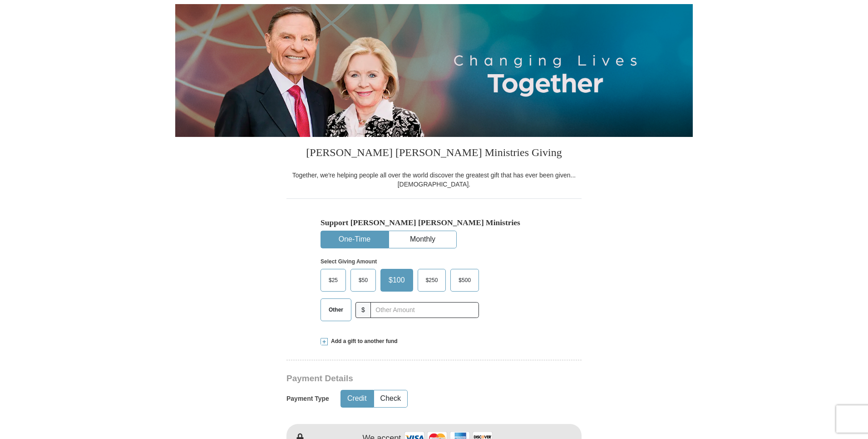 Image resolution: width=868 pixels, height=439 pixels. I want to click on span: $500, so click(465, 280).